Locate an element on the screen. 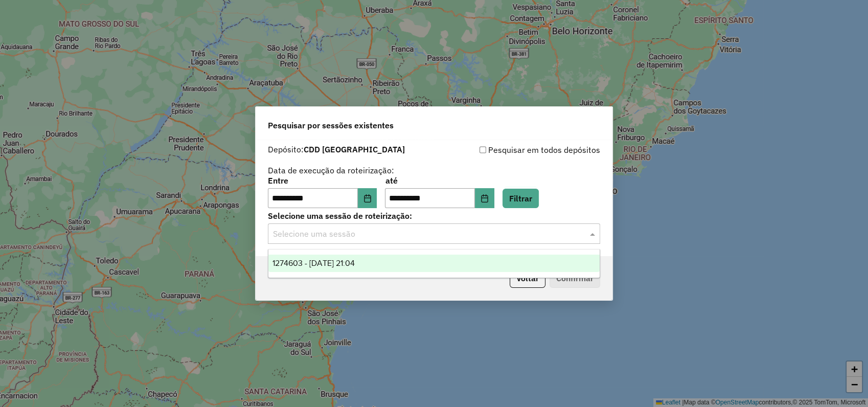 This screenshot has height=407, width=868. label: Data de execução da roteirização: is located at coordinates (331, 170).